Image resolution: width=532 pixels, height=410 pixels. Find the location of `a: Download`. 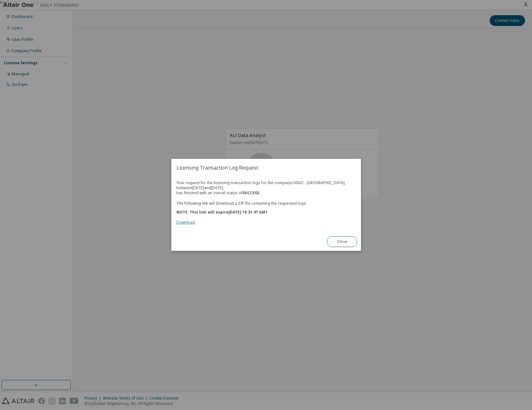

a: Download is located at coordinates (186, 222).